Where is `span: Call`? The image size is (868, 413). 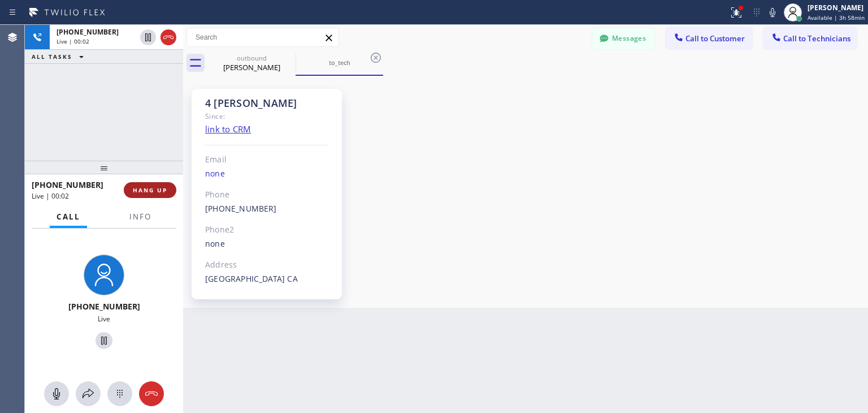
span: Call is located at coordinates (69, 217).